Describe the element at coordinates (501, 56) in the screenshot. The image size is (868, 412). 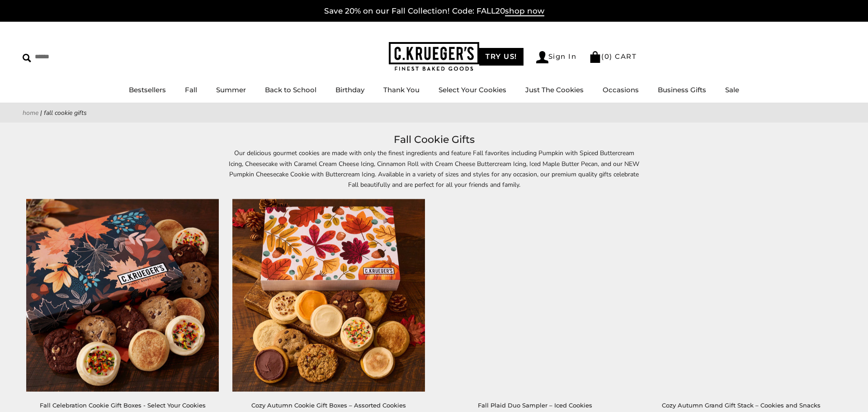
I see `a: TRY US!` at that location.